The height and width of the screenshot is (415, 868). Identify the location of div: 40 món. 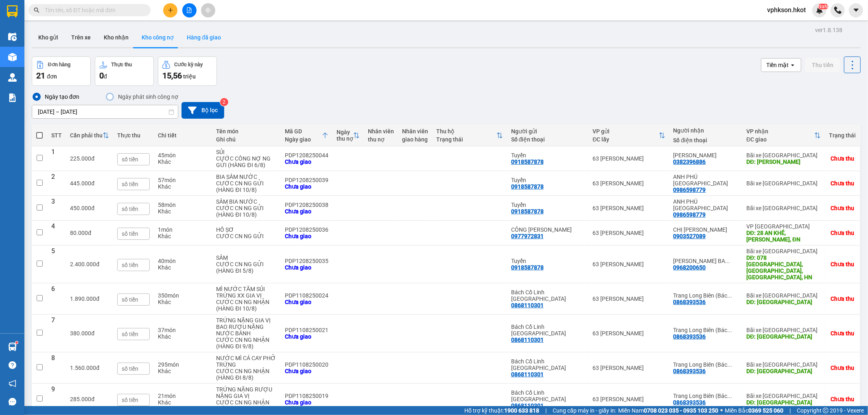
(183, 261).